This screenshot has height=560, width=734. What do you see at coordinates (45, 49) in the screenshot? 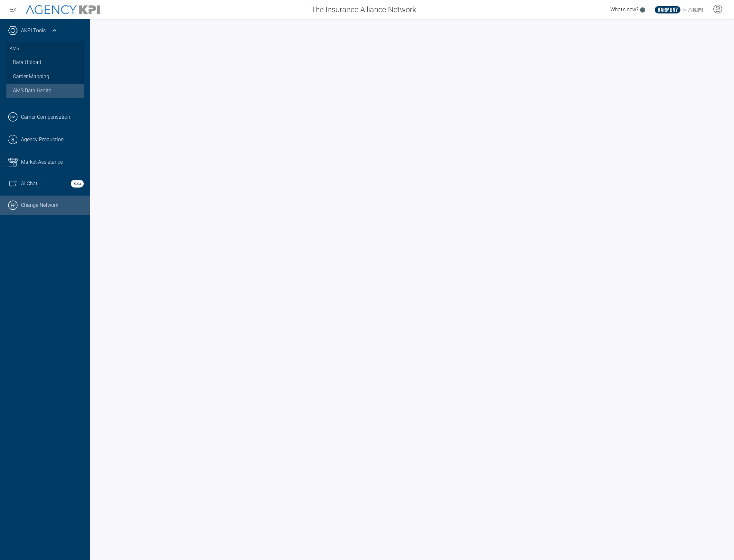
I see `h3: AMS` at bounding box center [45, 49].